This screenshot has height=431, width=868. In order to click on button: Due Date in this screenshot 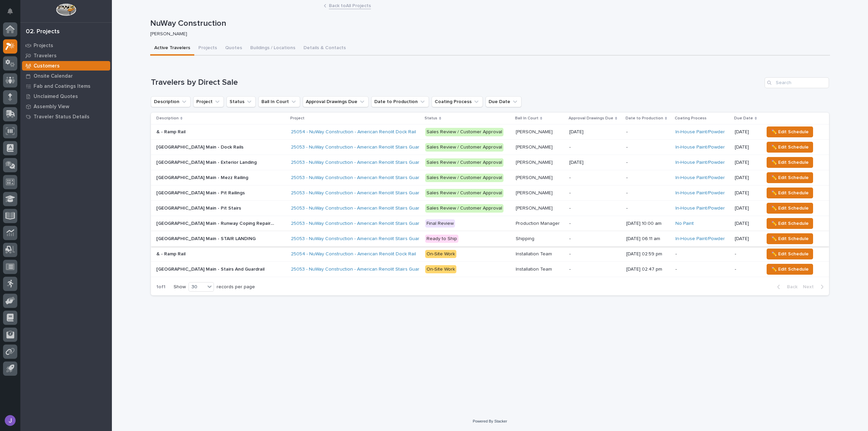, I will do `click(503, 102)`.